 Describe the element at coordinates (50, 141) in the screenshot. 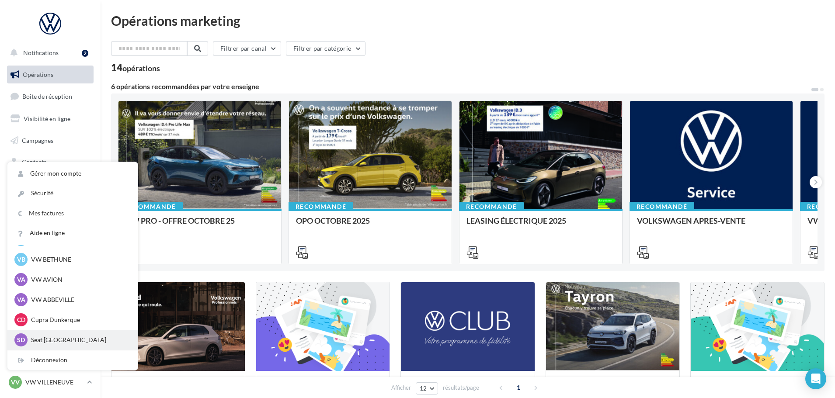

I see `a: Campagnes` at that location.